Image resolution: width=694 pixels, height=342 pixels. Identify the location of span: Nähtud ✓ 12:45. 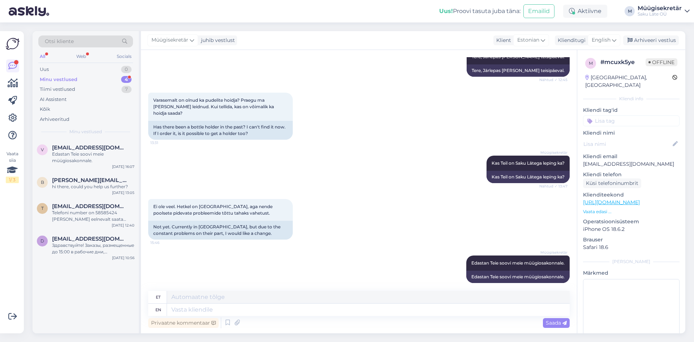
(553, 80).